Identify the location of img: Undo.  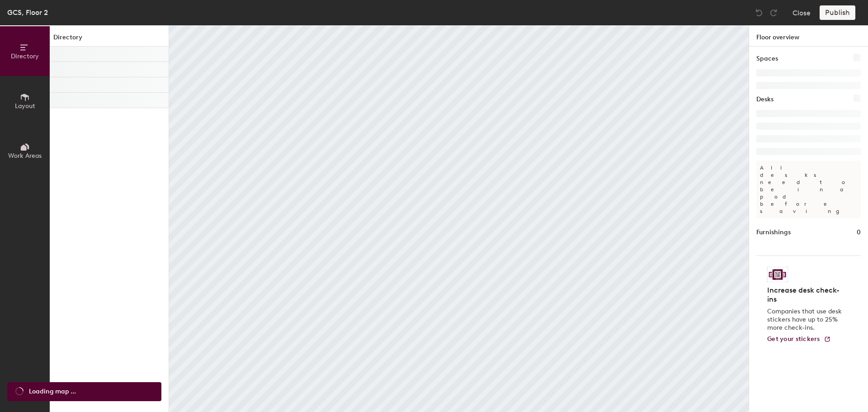
(759, 13).